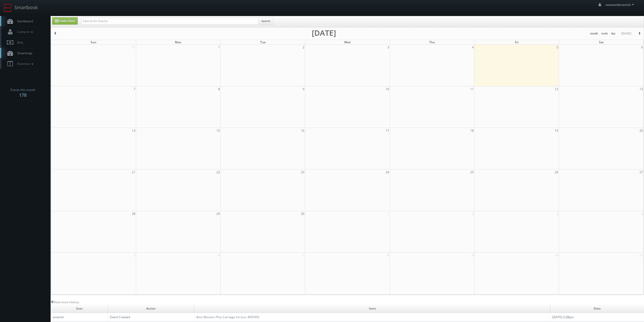 The width and height of the screenshot is (644, 322). I want to click on span: 31, so click(134, 47).